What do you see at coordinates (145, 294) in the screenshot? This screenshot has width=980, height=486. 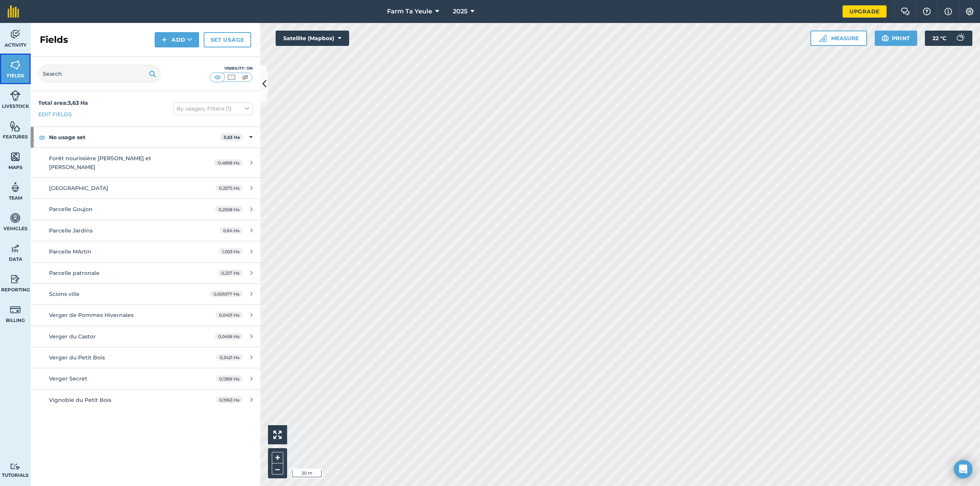 I see `a: Scions ville0,001077 Ha` at bounding box center [145, 294].